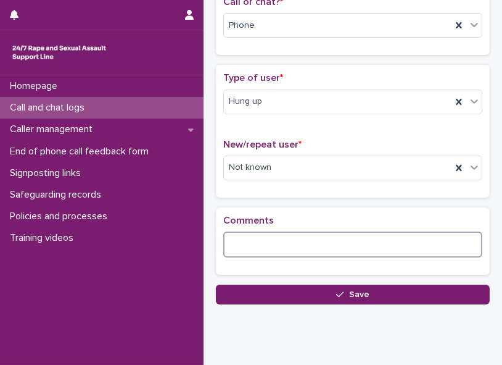  What do you see at coordinates (250, 167) in the screenshot?
I see `span: Not known` at bounding box center [250, 167].